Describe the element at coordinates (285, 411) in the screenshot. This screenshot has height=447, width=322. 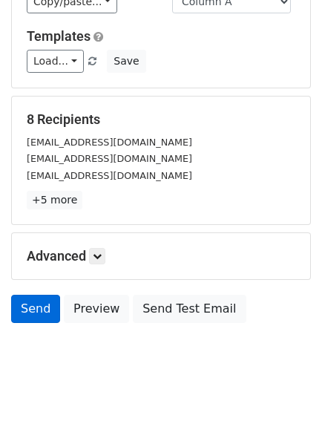
I see `div: Widget de chat` at that location.